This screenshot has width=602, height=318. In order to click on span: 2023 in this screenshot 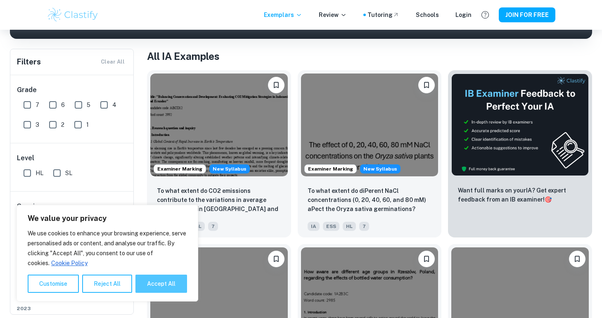, I will do `click(72, 308)`.